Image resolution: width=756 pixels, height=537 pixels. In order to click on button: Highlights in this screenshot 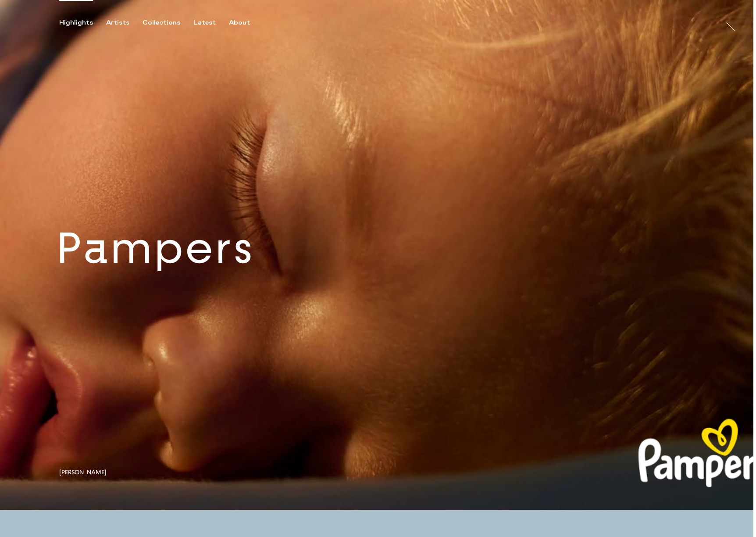, I will do `click(82, 23)`.